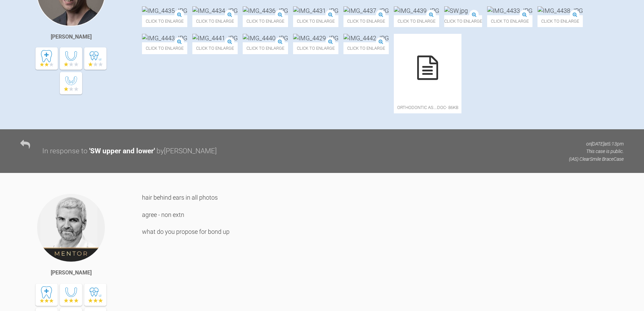 Image resolution: width=644 pixels, height=311 pixels. Describe the element at coordinates (165, 38) in the screenshot. I see `img: IMG_4443.JPG` at that location.